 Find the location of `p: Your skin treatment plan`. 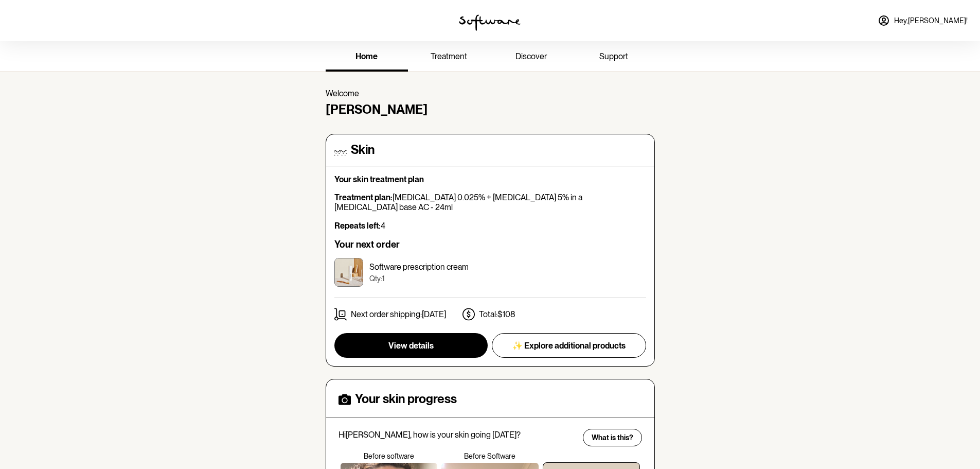

p: Your skin treatment plan is located at coordinates (490, 179).